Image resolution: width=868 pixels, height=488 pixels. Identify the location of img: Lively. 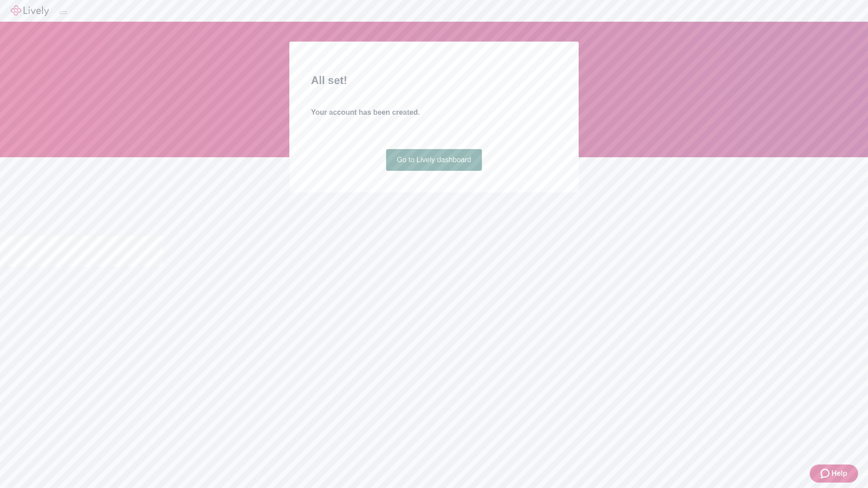
(30, 11).